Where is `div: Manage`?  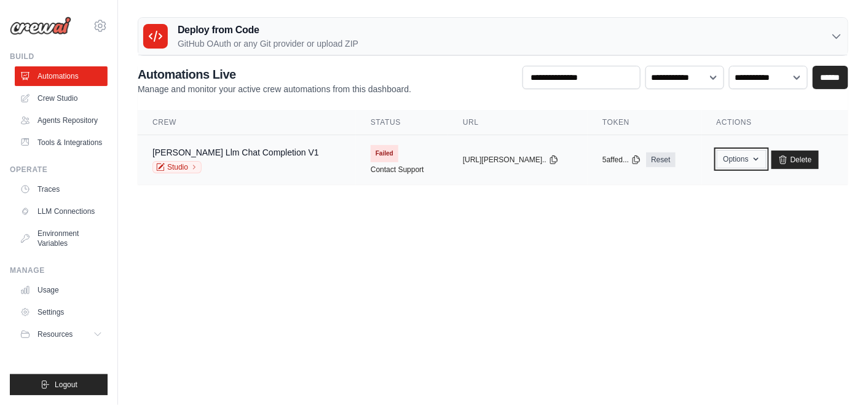
div: Manage is located at coordinates (58, 270).